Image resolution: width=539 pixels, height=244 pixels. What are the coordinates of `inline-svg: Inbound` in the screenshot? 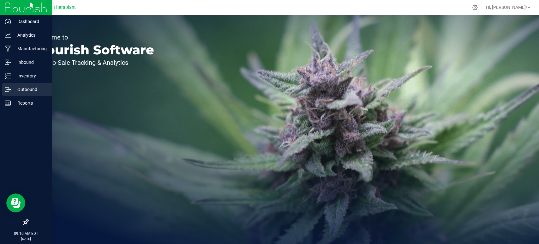 It's located at (8, 62).